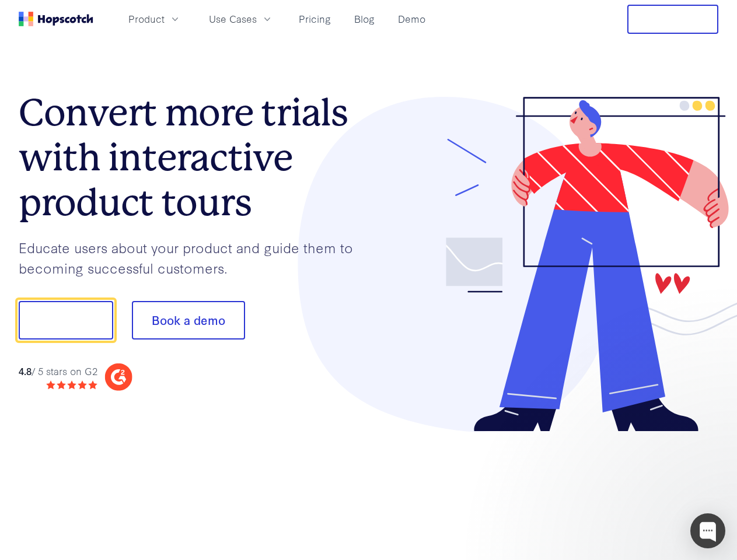 This screenshot has height=560, width=737. Describe the element at coordinates (155, 19) in the screenshot. I see `button: Product` at that location.